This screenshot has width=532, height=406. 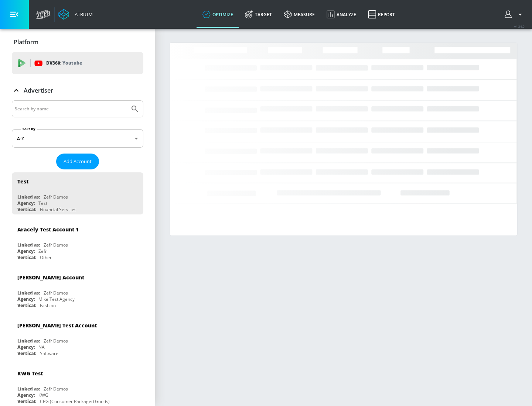 I want to click on div: KWG, so click(x=43, y=395).